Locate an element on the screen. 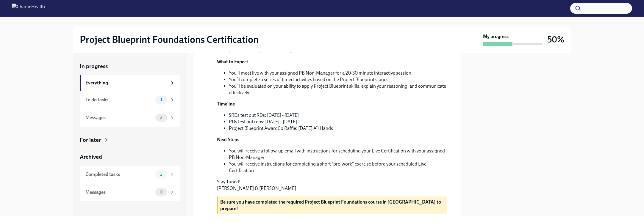 Image resolution: width=644 pixels, height=222 pixels. img: CharlieHealth is located at coordinates (28, 8).